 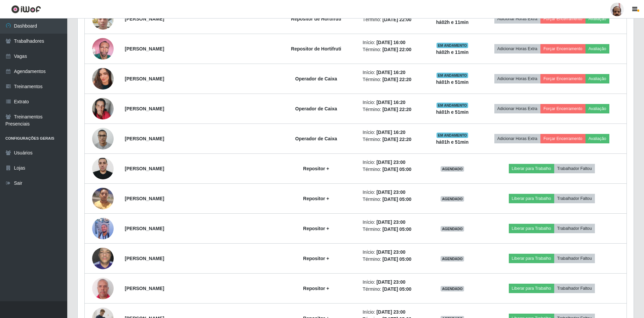 What do you see at coordinates (103, 18) in the screenshot?
I see `img: 1748792170326.jpeg` at bounding box center [103, 18].